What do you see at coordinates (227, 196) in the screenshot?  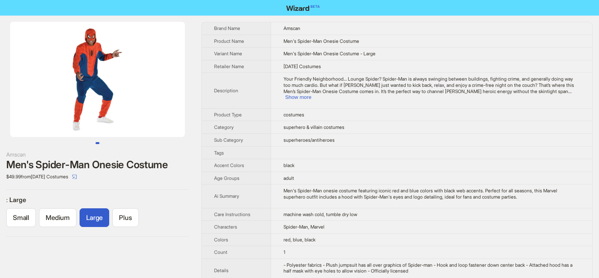 I see `span: Ai Summary` at bounding box center [227, 196].